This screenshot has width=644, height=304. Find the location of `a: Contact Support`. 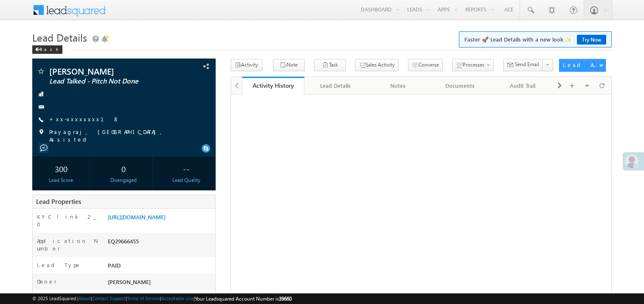

a: Contact Support is located at coordinates (109, 298).